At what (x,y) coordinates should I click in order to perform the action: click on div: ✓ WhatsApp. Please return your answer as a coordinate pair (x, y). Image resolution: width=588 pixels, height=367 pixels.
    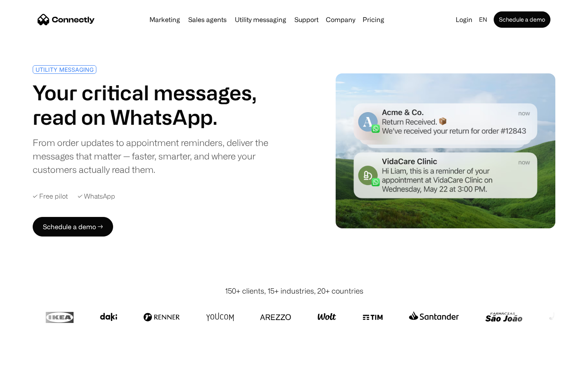
    Looking at the image, I should click on (96, 196).